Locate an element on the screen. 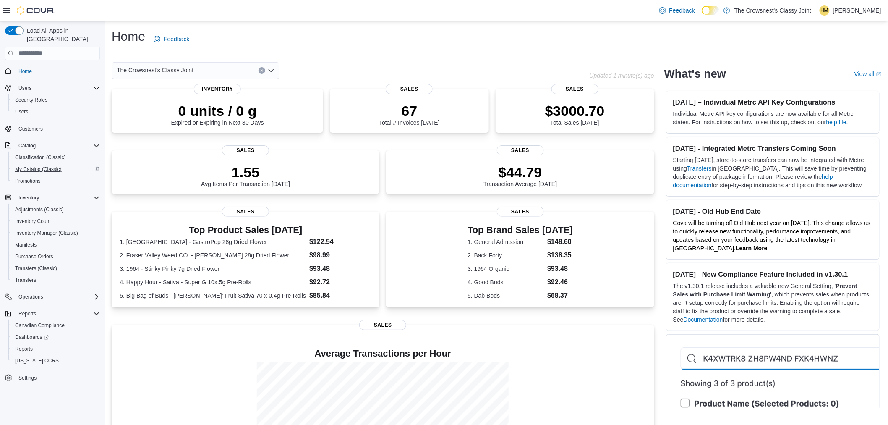  dt: 1. General Admission is located at coordinates (506, 242).